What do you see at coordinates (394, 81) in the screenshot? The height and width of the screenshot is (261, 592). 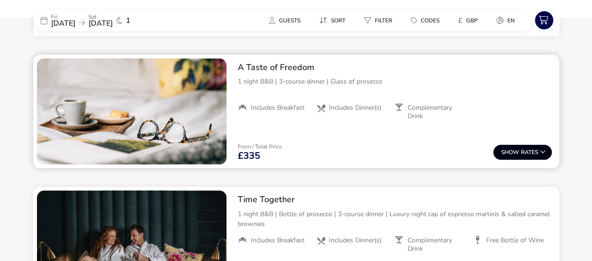 I see `p: 1 night B&B | 3-course dinner | Glass of prosecco` at bounding box center [394, 81].